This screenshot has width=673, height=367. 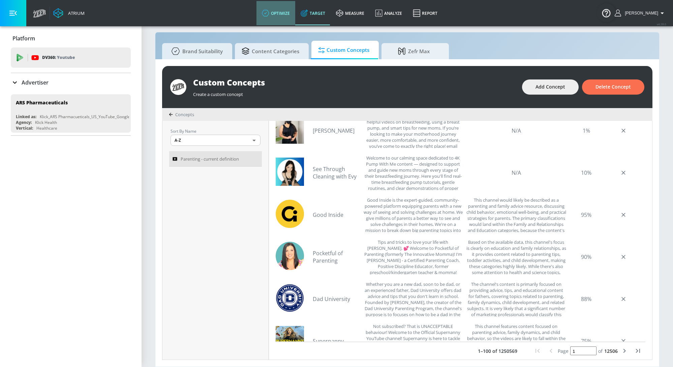 I want to click on a: measure, so click(x=350, y=13).